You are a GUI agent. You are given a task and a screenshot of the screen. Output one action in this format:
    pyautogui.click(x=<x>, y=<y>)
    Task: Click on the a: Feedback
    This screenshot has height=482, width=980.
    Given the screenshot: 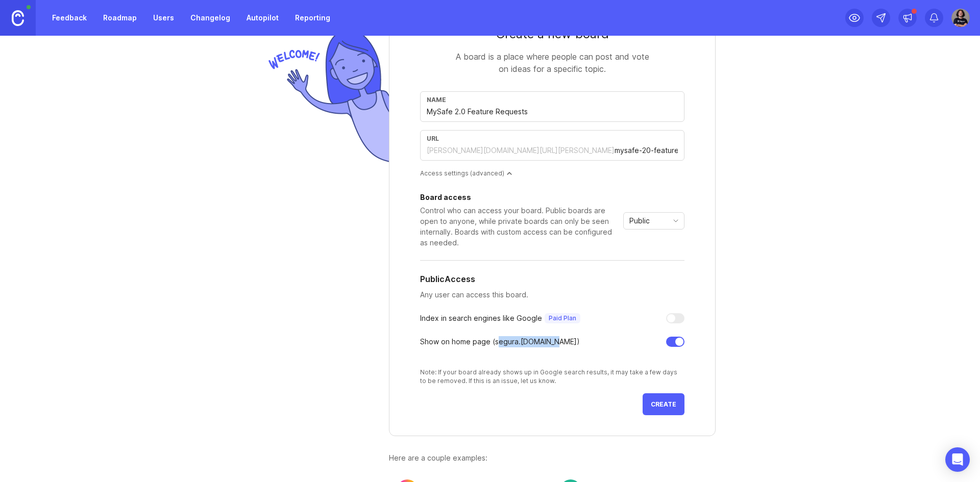 What is the action you would take?
    pyautogui.click(x=70, y=18)
    